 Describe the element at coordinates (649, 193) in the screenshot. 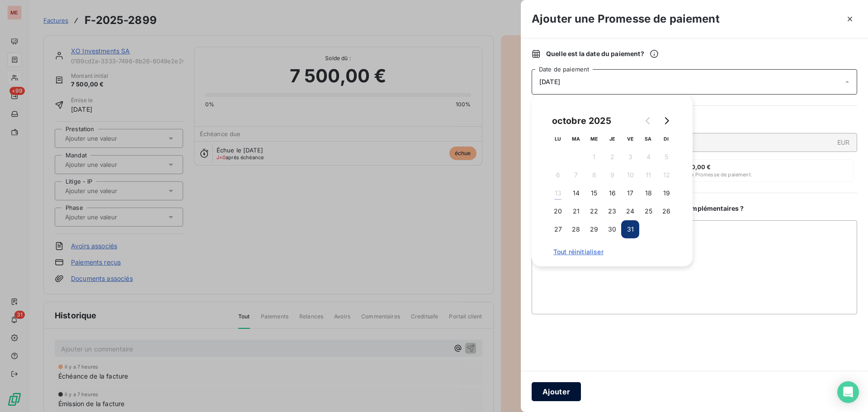

I see `button: 18` at that location.